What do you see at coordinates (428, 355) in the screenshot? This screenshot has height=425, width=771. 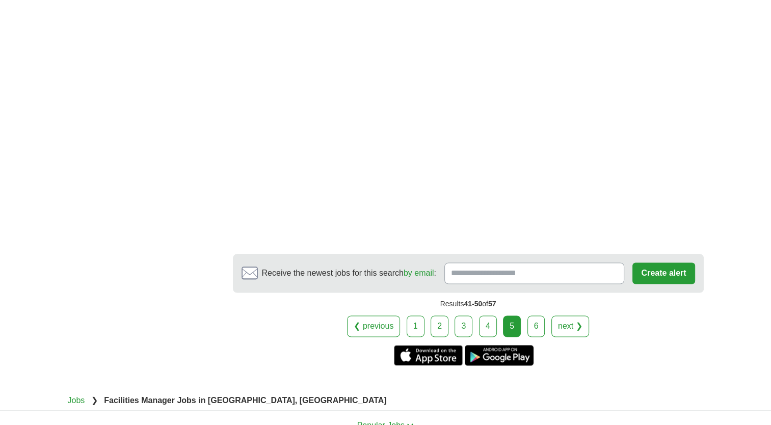 I see `a: Get the iPhone app` at bounding box center [428, 355].